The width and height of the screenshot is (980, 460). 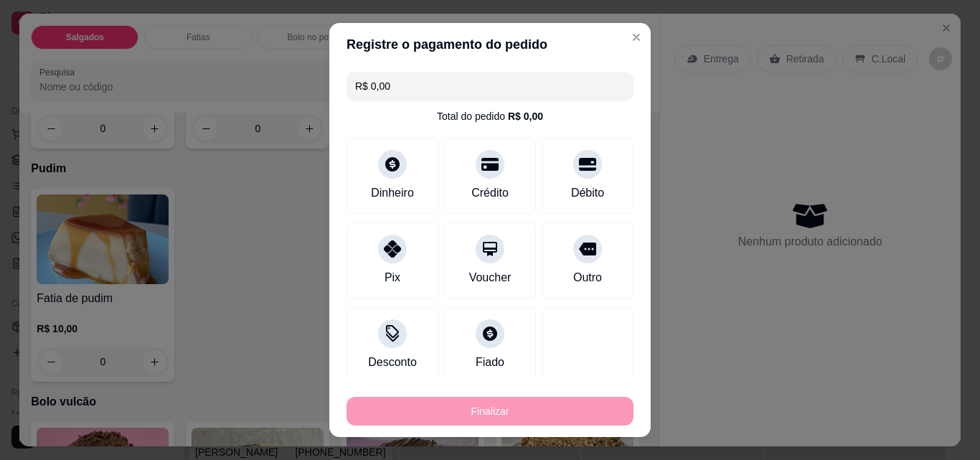 I want to click on div: Dinheiro, so click(x=393, y=193).